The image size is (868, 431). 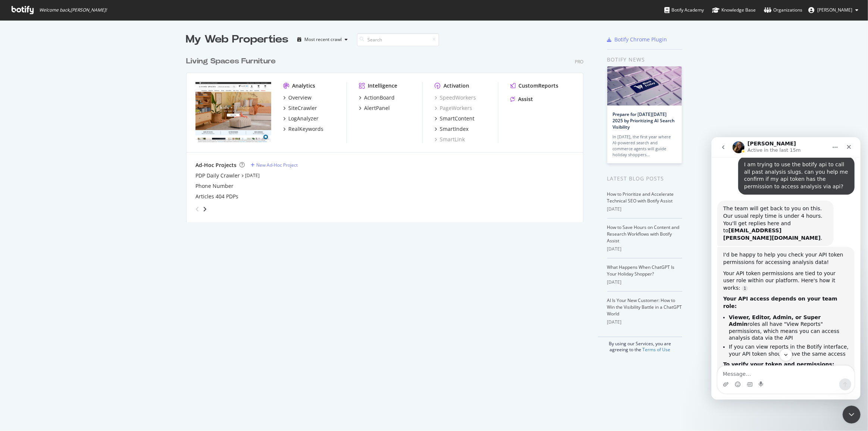 I want to click on div: Assist, so click(x=526, y=99).